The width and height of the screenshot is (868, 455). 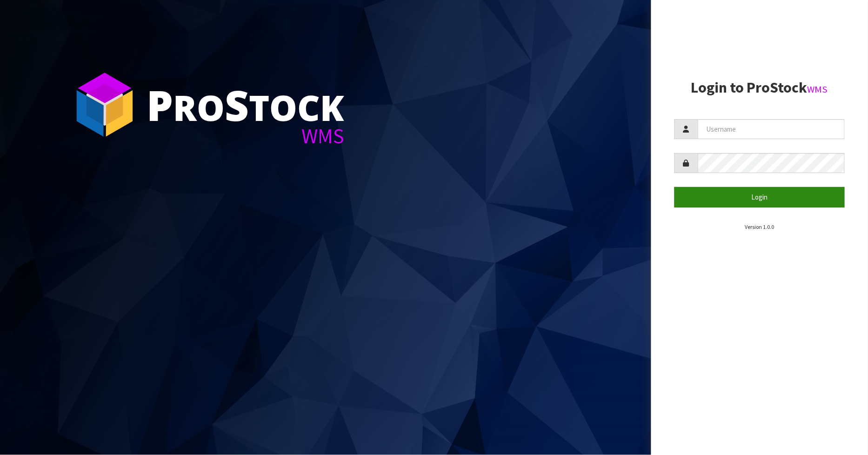 What do you see at coordinates (818, 90) in the screenshot?
I see `small: WMS` at bounding box center [818, 90].